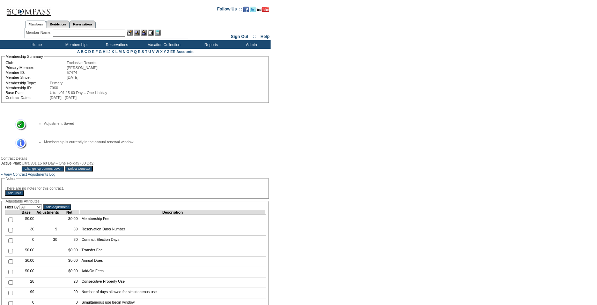  Describe the element at coordinates (72, 73) in the screenshot. I see `span: 57474` at that location.